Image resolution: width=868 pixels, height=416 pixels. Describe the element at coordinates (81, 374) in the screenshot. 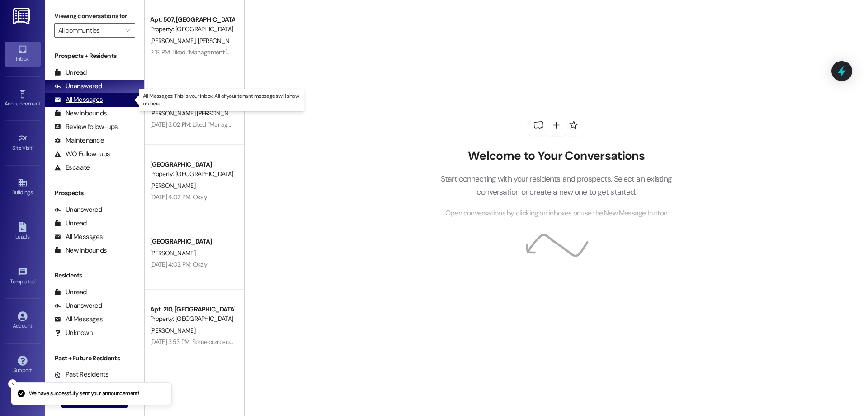

I see `div: Past Residents` at that location.